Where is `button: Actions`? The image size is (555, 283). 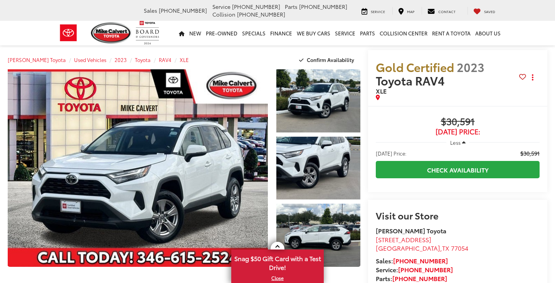 button: Actions is located at coordinates (532, 77).